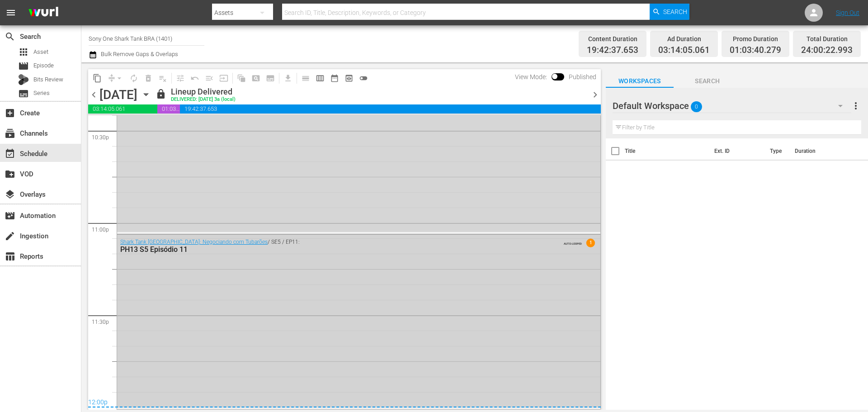 The height and width of the screenshot is (412, 868). What do you see at coordinates (304, 78) in the screenshot?
I see `span: Day Calendar View` at bounding box center [304, 78].